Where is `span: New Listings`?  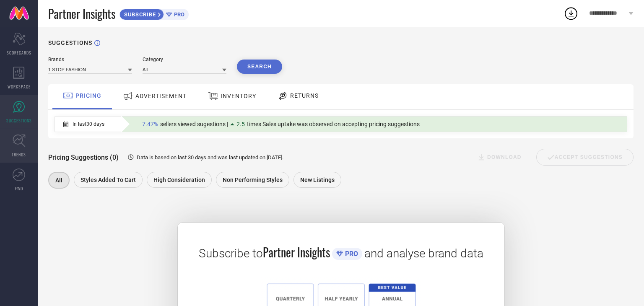 span: New Listings is located at coordinates (317, 180).